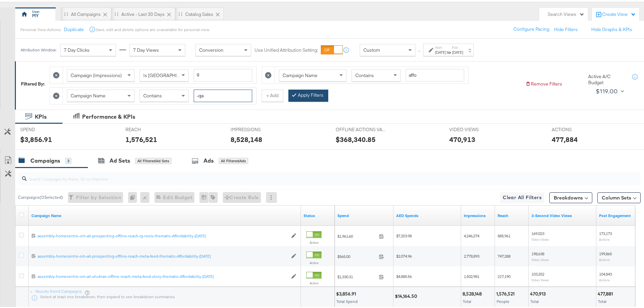  Describe the element at coordinates (472, 275) in the screenshot. I see `span: 1,502,981` at that location.